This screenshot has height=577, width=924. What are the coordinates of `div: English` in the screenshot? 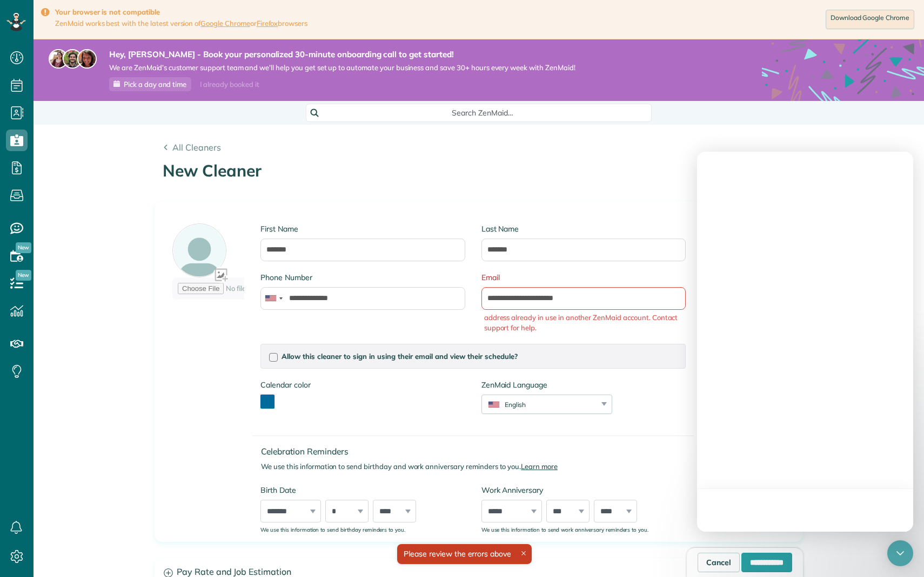 It's located at (540, 404).